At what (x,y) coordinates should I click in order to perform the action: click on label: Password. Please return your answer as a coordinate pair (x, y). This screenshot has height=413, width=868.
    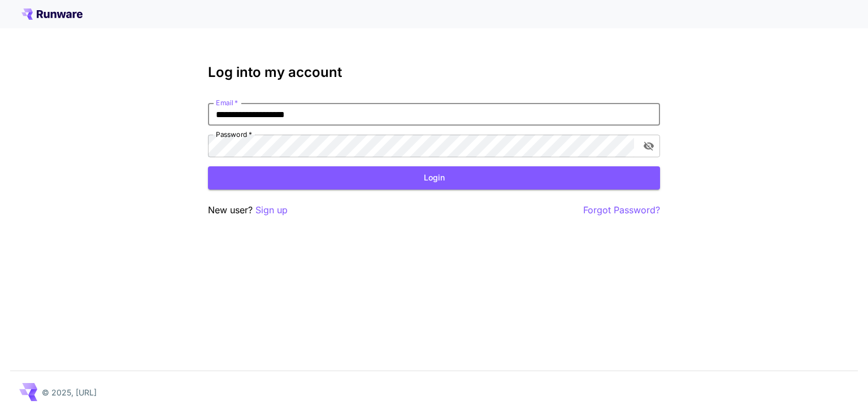
    Looking at the image, I should click on (234, 134).